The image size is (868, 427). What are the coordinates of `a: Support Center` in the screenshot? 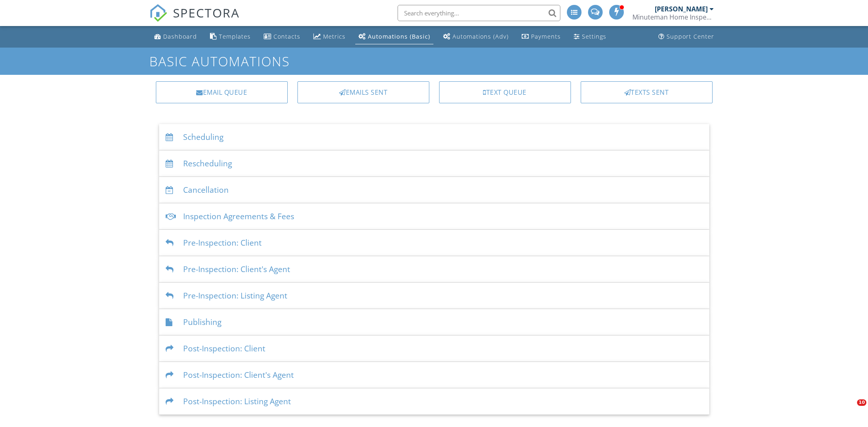 It's located at (686, 36).